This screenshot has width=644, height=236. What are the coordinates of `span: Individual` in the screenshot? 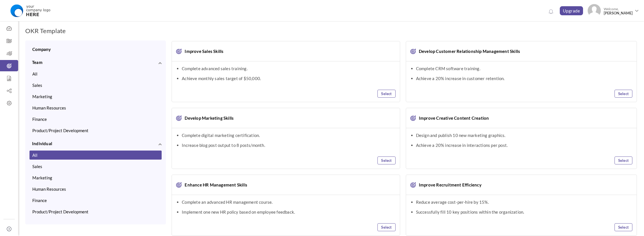 It's located at (42, 144).